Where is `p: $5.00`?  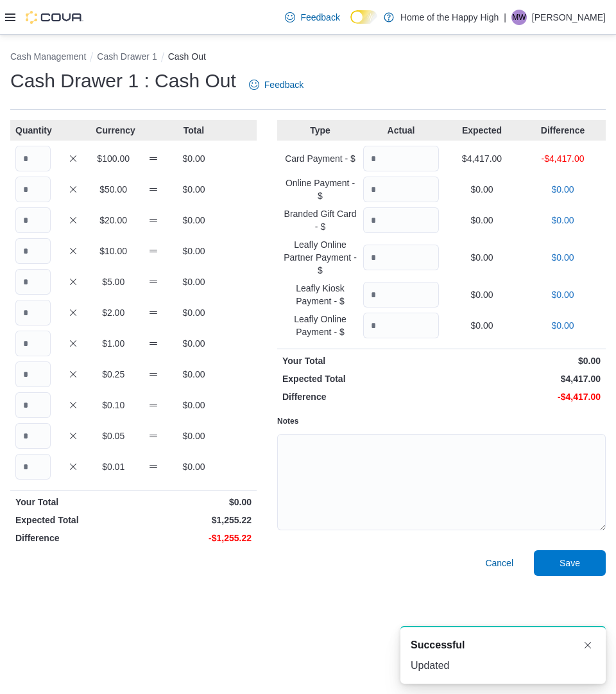 p: $5.00 is located at coordinates (113, 282).